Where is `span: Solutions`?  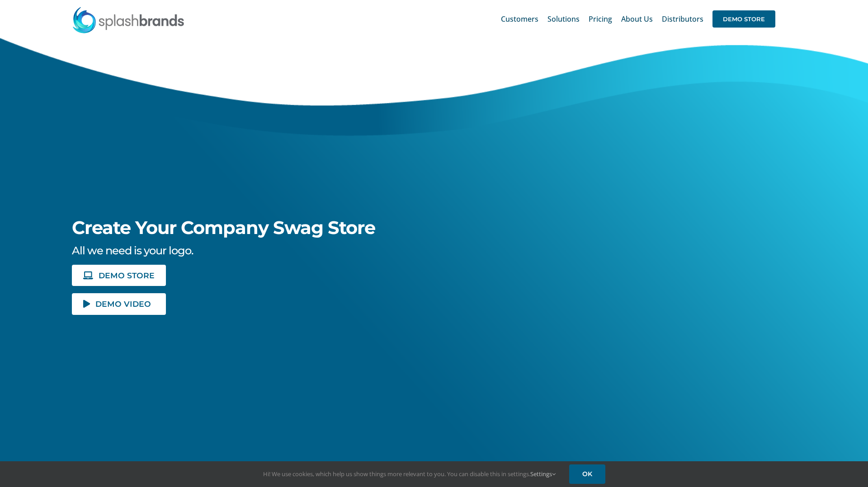 span: Solutions is located at coordinates (563, 19).